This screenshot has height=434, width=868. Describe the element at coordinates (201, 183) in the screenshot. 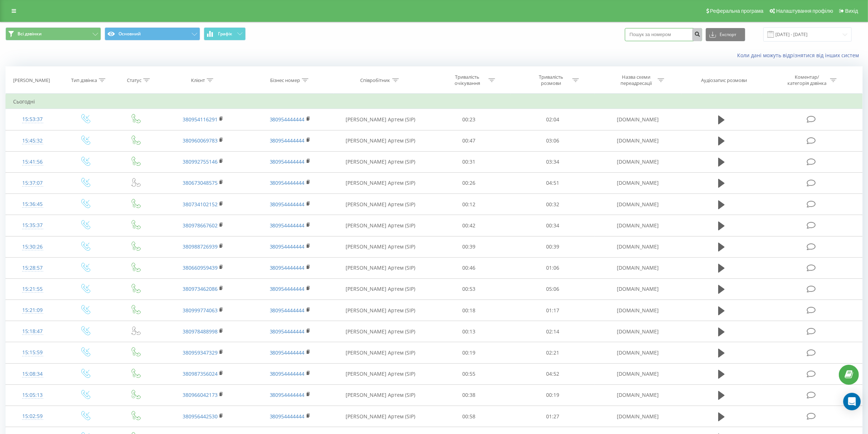

I see `a: 380673048575` at that location.